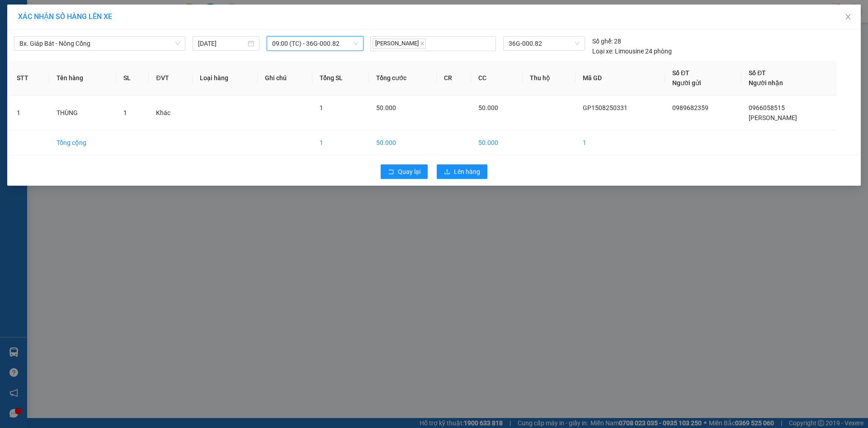 The image size is (868, 428). Describe the element at coordinates (602, 41) in the screenshot. I see `span: Số ghế:` at that location.